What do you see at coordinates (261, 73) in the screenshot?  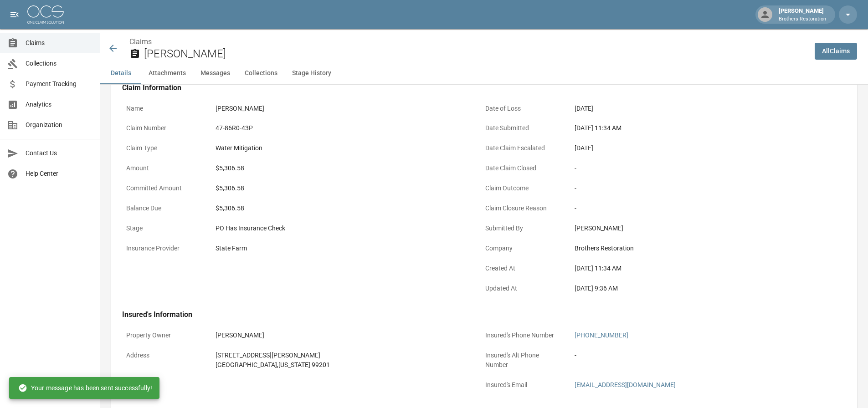 I see `button: Collections` at bounding box center [261, 73].